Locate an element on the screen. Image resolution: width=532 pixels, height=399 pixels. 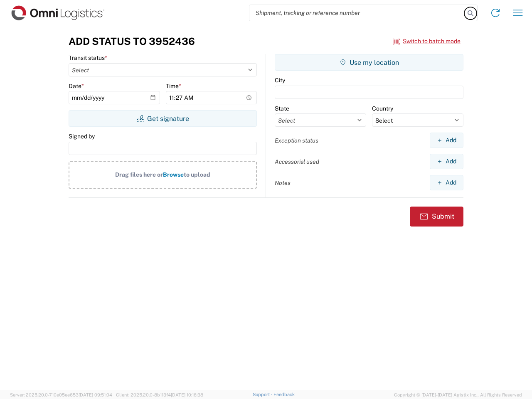
button: Switch to batch mode is located at coordinates (427, 41).